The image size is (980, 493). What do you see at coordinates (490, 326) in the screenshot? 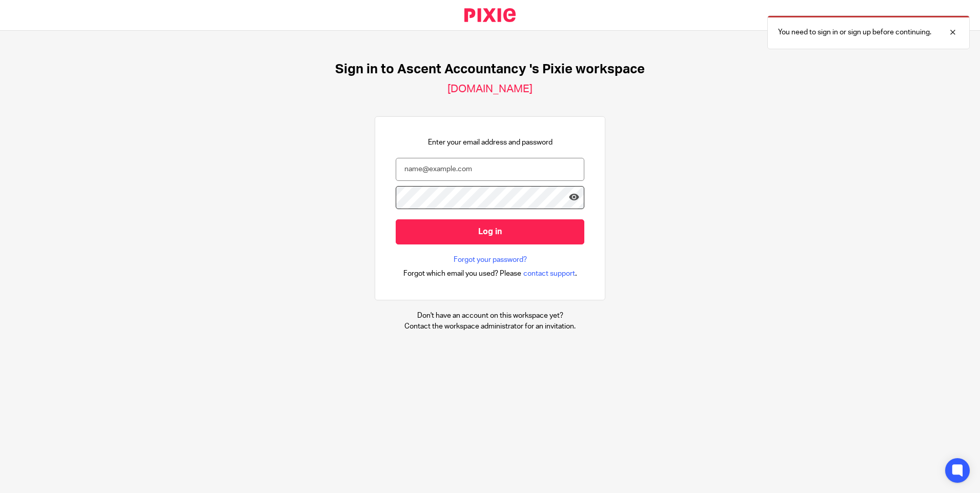
I see `p: Contact the workspace administrator for an invitation.` at bounding box center [490, 326].